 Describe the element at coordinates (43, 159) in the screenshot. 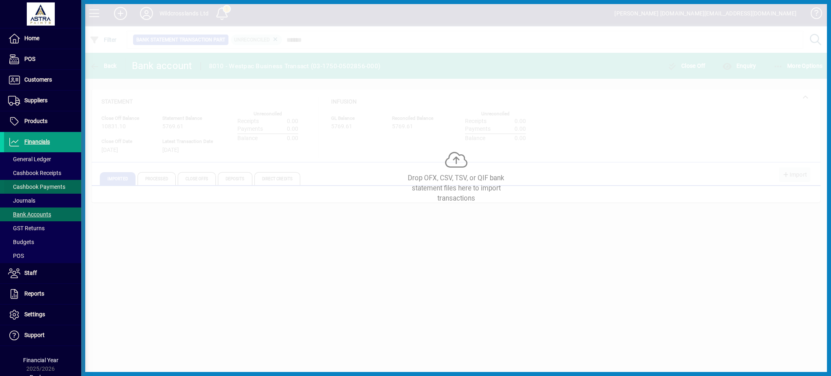

I see `a: General Ledger` at that location.